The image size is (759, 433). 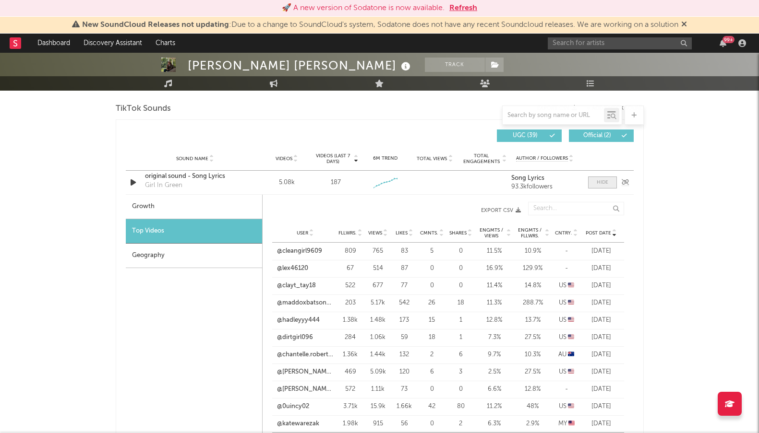 What do you see at coordinates (553, 116) in the screenshot?
I see `input: Search by song name or URL` at bounding box center [553, 116].